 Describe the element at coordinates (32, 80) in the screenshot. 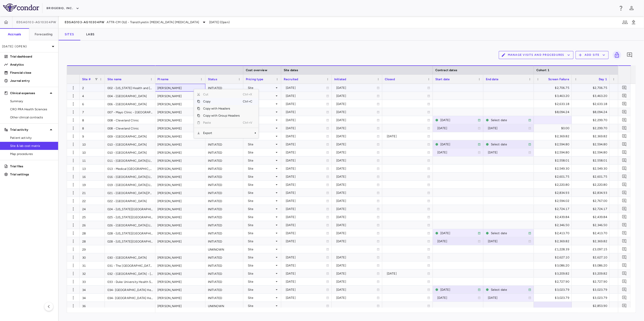

I see `p: Journal entry` at that location.